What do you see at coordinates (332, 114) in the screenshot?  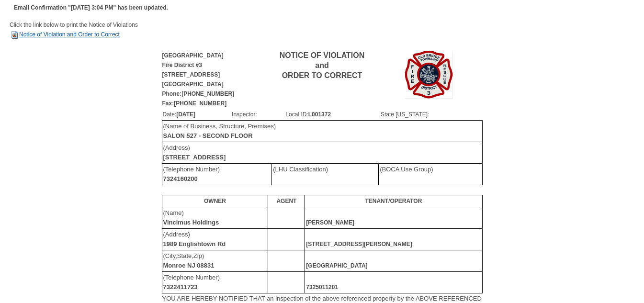 I see `td: Local ID:` at bounding box center [332, 114].